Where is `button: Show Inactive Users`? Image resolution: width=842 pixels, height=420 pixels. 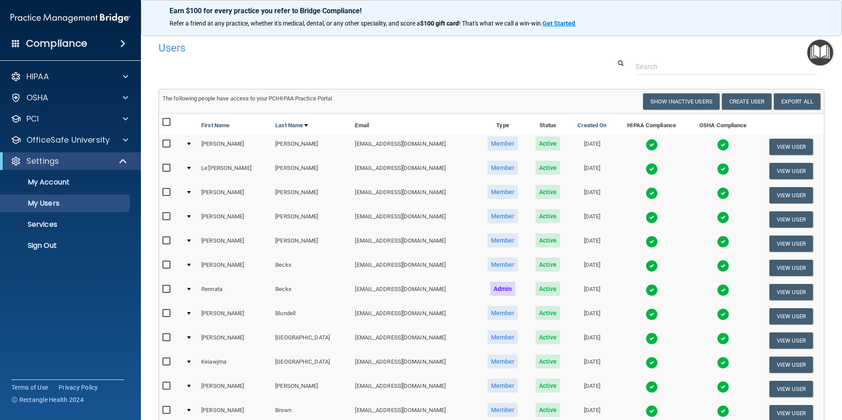 button: Show Inactive Users is located at coordinates (681, 101).